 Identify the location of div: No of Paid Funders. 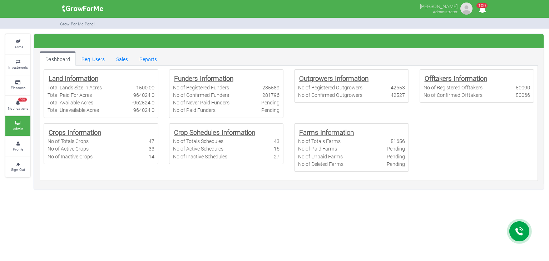
(194, 110).